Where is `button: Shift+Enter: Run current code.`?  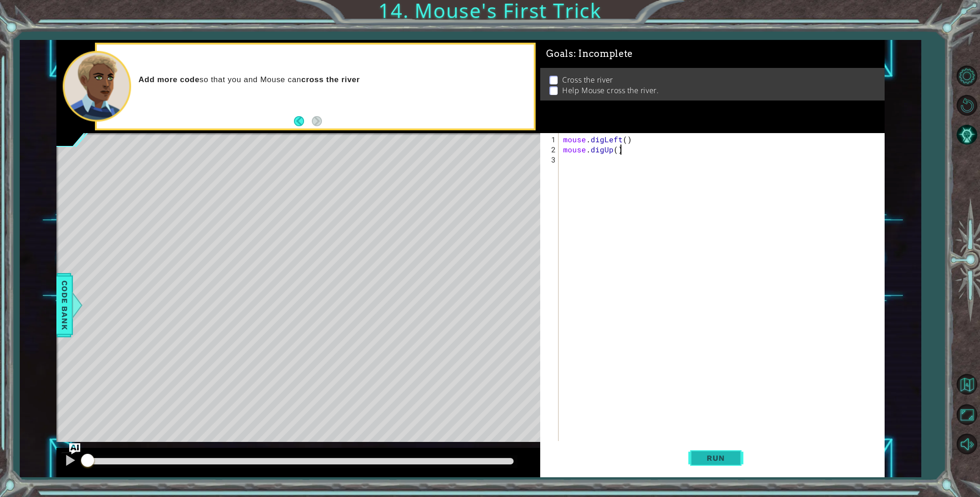 button: Shift+Enter: Run current code. is located at coordinates (716, 458).